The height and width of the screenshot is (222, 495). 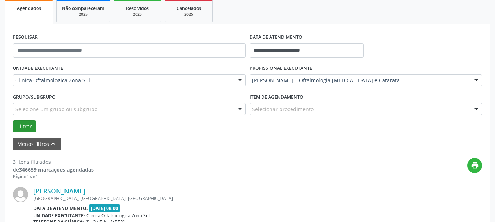 What do you see at coordinates (83, 8) in the screenshot?
I see `span: Não compareceram` at bounding box center [83, 8].